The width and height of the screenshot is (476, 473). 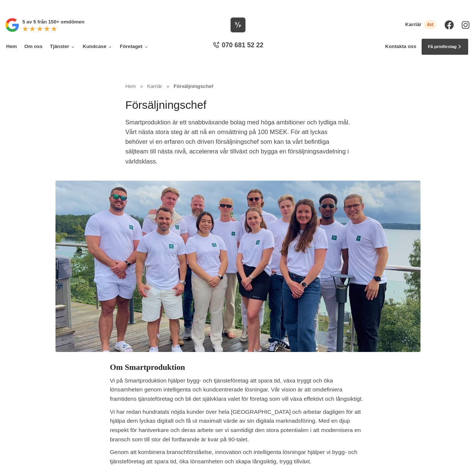 I want to click on span: 4st, so click(x=430, y=25).